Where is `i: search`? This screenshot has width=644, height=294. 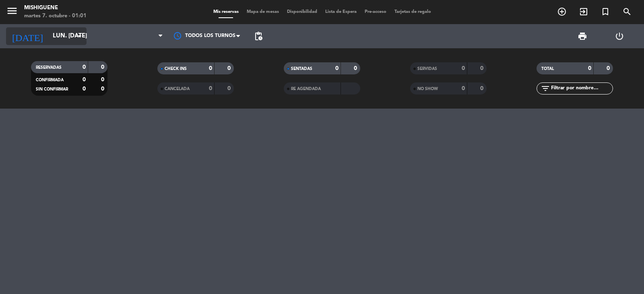
i: search is located at coordinates (627, 12).